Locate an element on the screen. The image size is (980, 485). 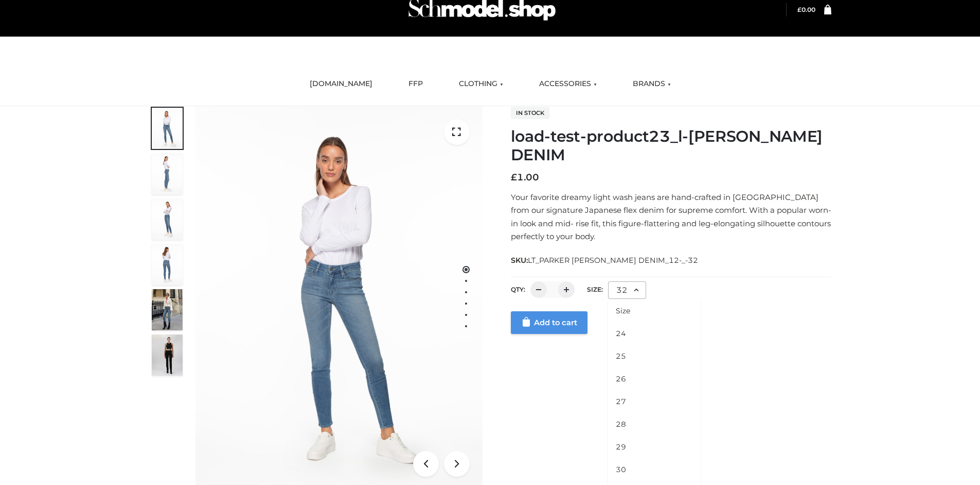
a: £0.00 is located at coordinates (806, 9).